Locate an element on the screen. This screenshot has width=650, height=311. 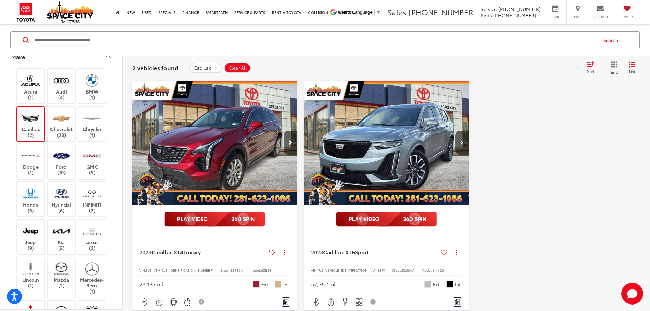
button: Clear All is located at coordinates (237, 68).